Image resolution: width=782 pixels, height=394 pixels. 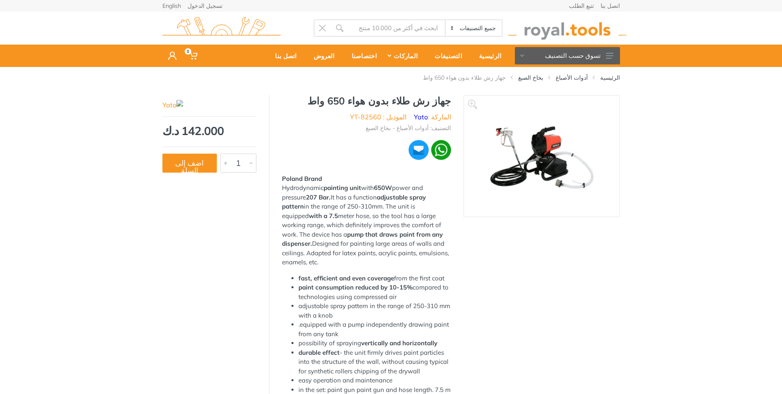 What do you see at coordinates (383, 187) in the screenshot?
I see `strong: 650W` at bounding box center [383, 187].